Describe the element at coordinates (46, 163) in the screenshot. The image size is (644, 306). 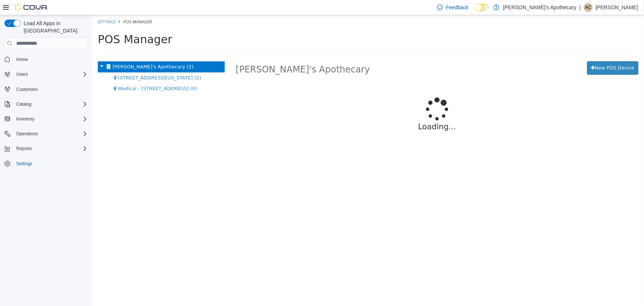
I see `button: Settings` at that location.